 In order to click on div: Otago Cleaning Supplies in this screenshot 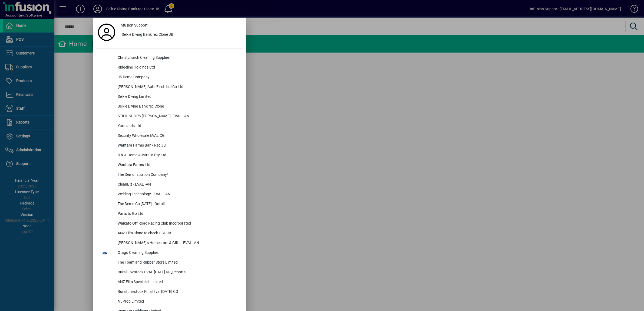, I will do `click(179, 253)`.